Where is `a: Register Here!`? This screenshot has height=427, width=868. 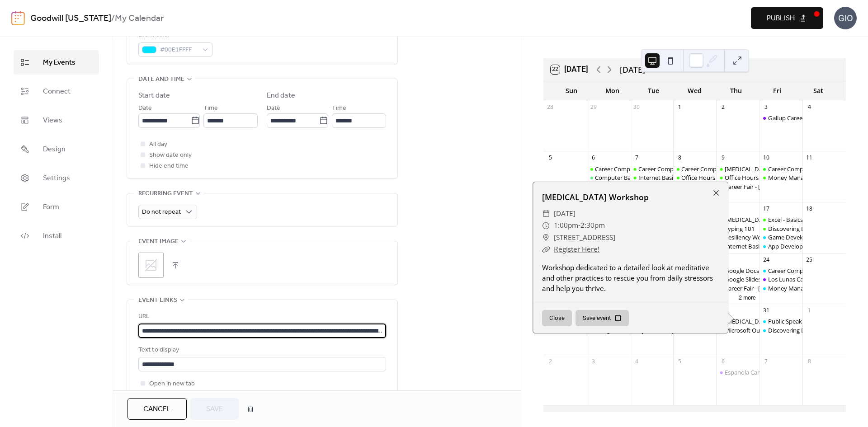
a: Register Here! is located at coordinates (577, 249).